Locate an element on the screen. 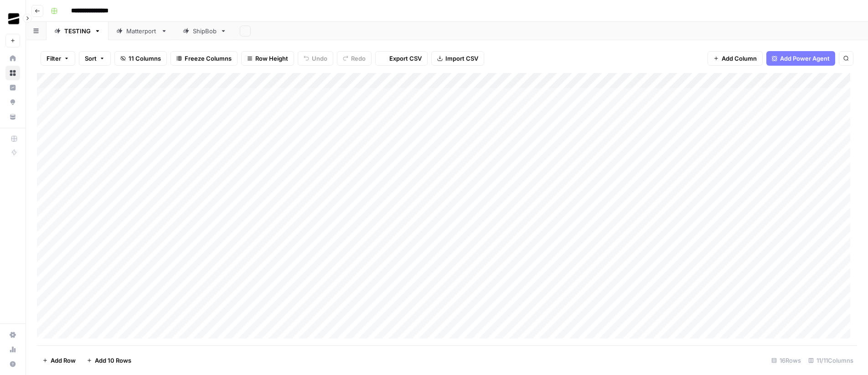 This screenshot has height=375, width=868. button: Row Height is located at coordinates (267, 59).